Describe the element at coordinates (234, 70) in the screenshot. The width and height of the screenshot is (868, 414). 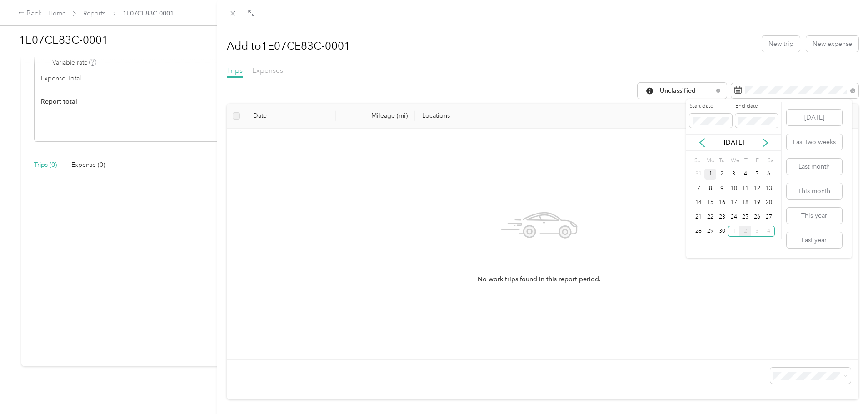
I see `span: Trips` at that location.